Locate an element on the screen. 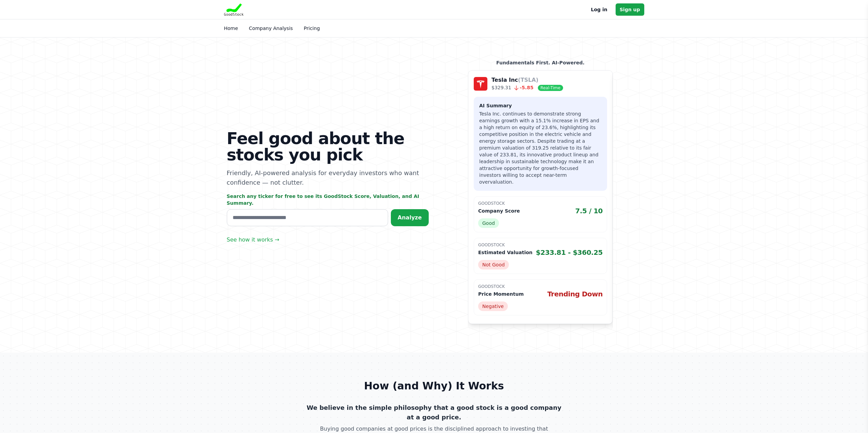 The image size is (868, 433). a: Home is located at coordinates (231, 28).